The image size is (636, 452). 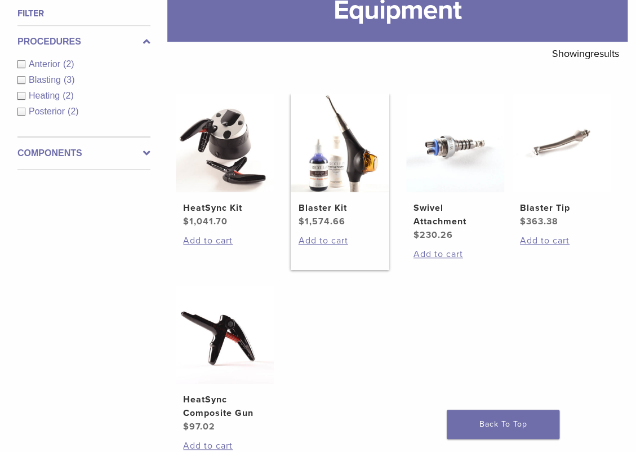 I want to click on a: HeatSync Composite GunHeatSync Composite Gun $97.02, so click(x=225, y=360).